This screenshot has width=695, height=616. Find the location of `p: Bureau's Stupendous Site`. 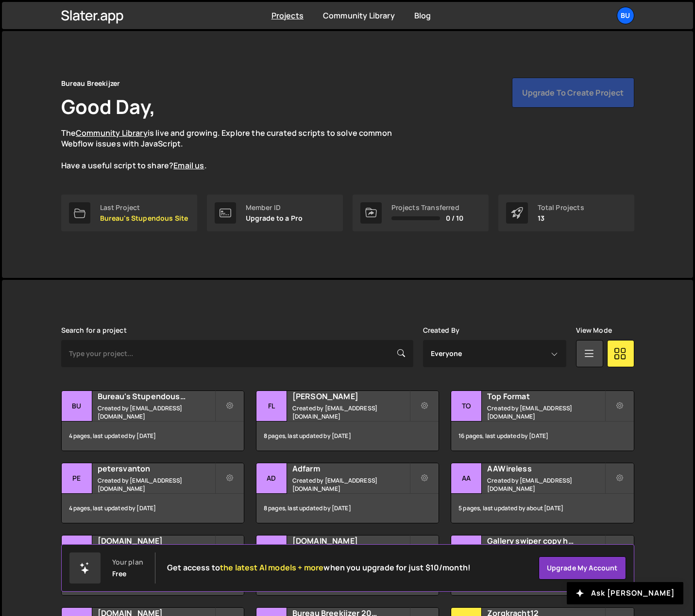

p: Bureau's Stupendous Site is located at coordinates (144, 219).